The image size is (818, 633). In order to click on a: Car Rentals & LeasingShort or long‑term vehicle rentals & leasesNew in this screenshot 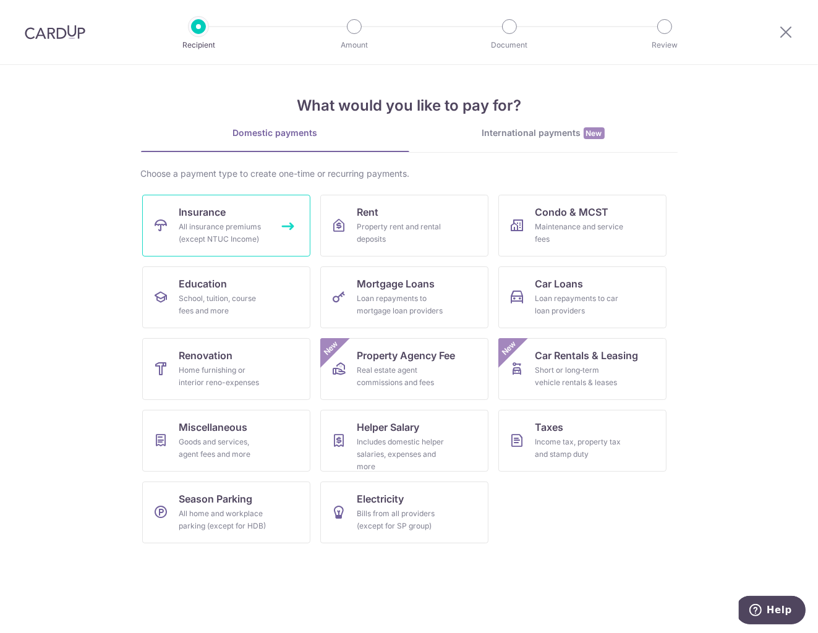, I will do `click(582, 369)`.